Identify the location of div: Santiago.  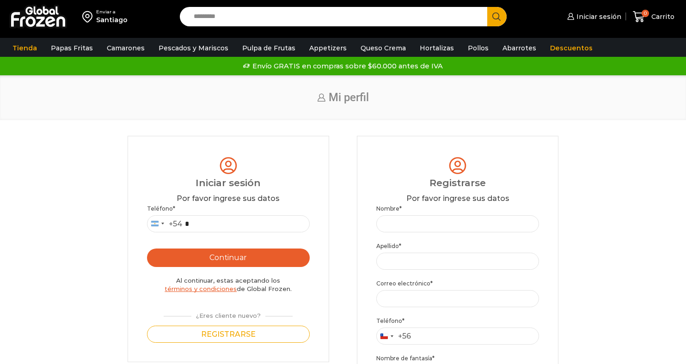
(112, 20).